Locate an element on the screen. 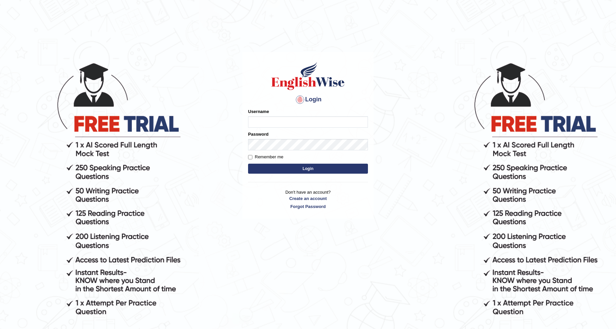  a: Forgot Password is located at coordinates (308, 206).